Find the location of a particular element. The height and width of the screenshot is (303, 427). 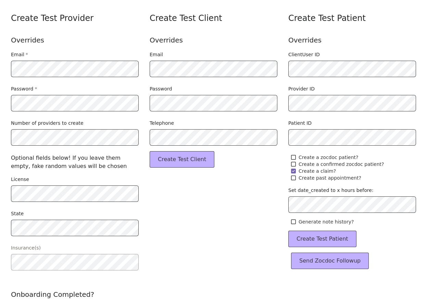

label: Patient ID is located at coordinates (300, 123).